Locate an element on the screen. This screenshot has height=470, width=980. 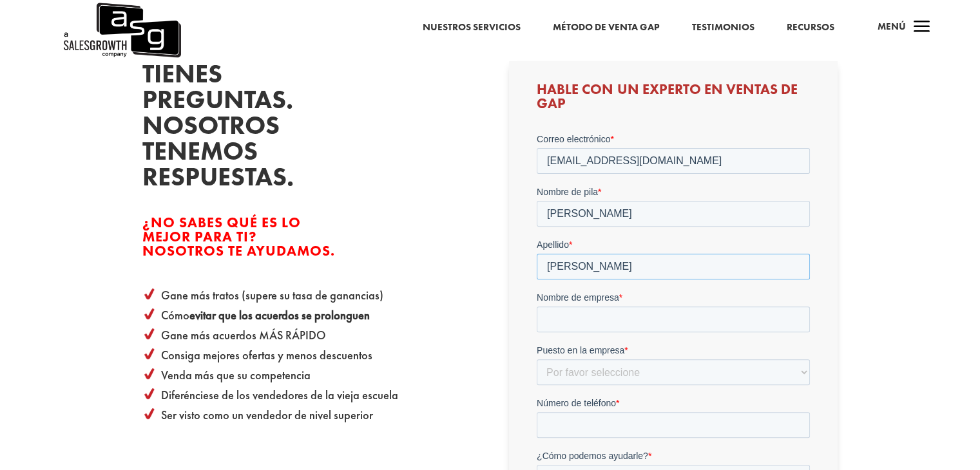
font: Hable con un experto en ventas de Gap is located at coordinates (667, 96).